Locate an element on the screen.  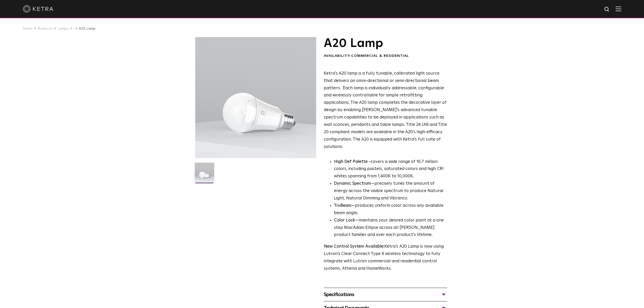
strong: New Control System Available: is located at coordinates (354, 247).